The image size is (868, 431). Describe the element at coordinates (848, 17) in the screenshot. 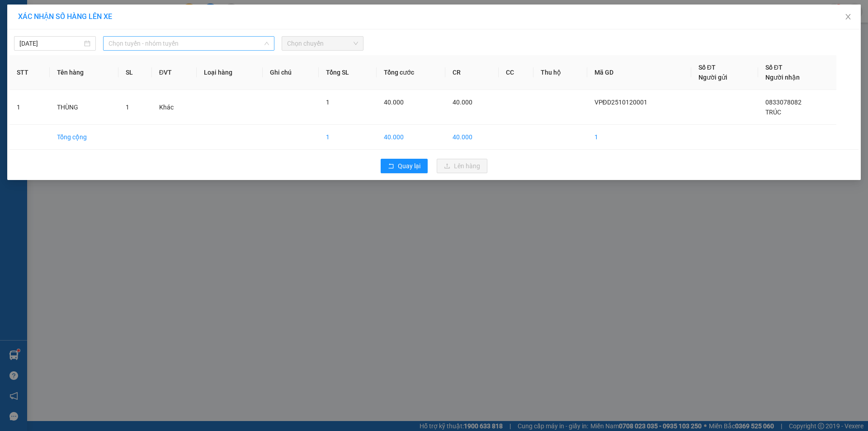

I see `span: close` at that location.